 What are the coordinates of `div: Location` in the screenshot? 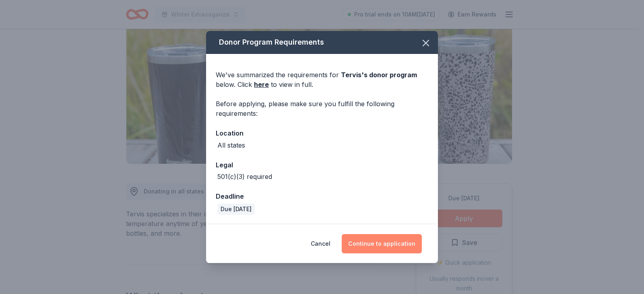 It's located at (322, 133).